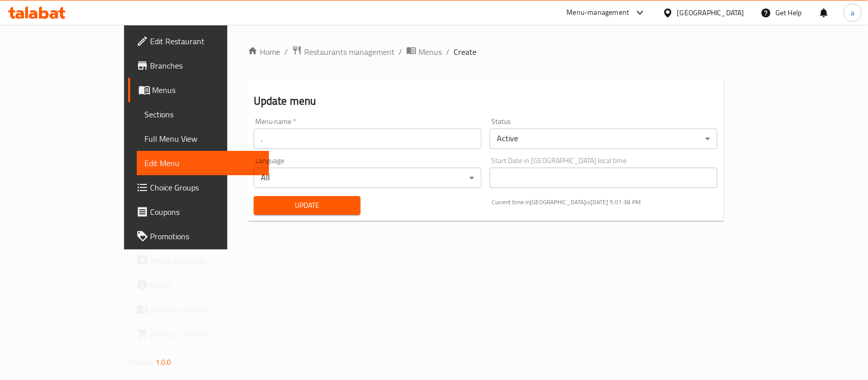 Image resolution: width=868 pixels, height=380 pixels. What do you see at coordinates (198, 236) in the screenshot?
I see `a: Promotions` at bounding box center [198, 236].